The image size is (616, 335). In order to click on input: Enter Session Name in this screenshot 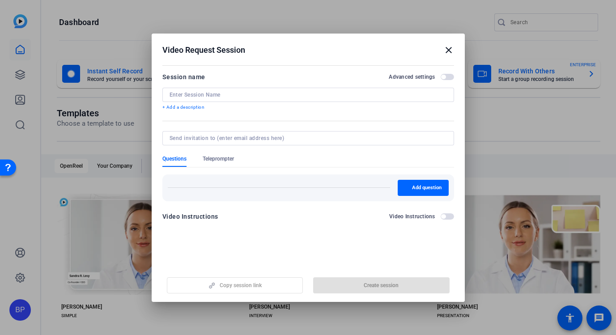, I will do `click(308, 95)`.